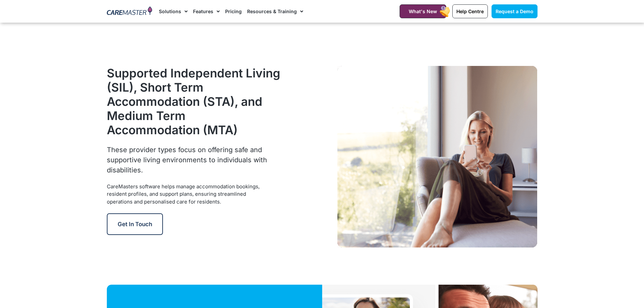 The height and width of the screenshot is (308, 644). What do you see at coordinates (515, 11) in the screenshot?
I see `span: Request a Demo` at bounding box center [515, 11].